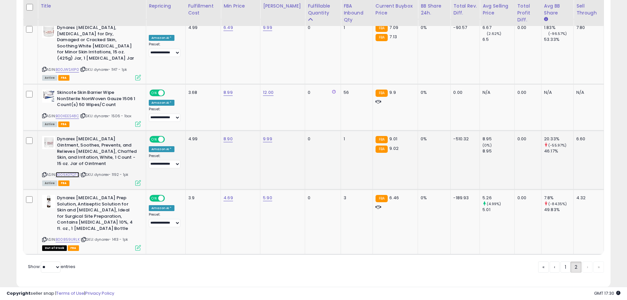  What do you see at coordinates (67, 239) in the screenshot?
I see `a: B00859URLK` at bounding box center [67, 239].